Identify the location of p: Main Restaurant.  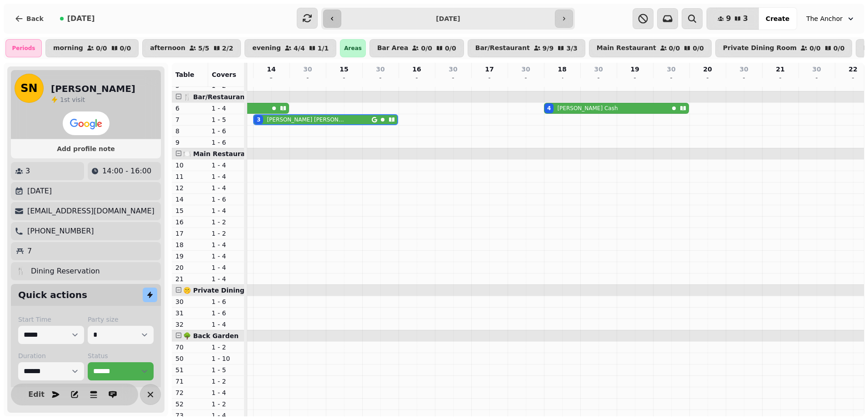
(626, 48).